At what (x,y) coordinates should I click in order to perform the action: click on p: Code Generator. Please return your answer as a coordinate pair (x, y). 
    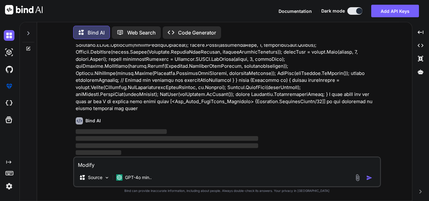
    Looking at the image, I should click on (197, 33).